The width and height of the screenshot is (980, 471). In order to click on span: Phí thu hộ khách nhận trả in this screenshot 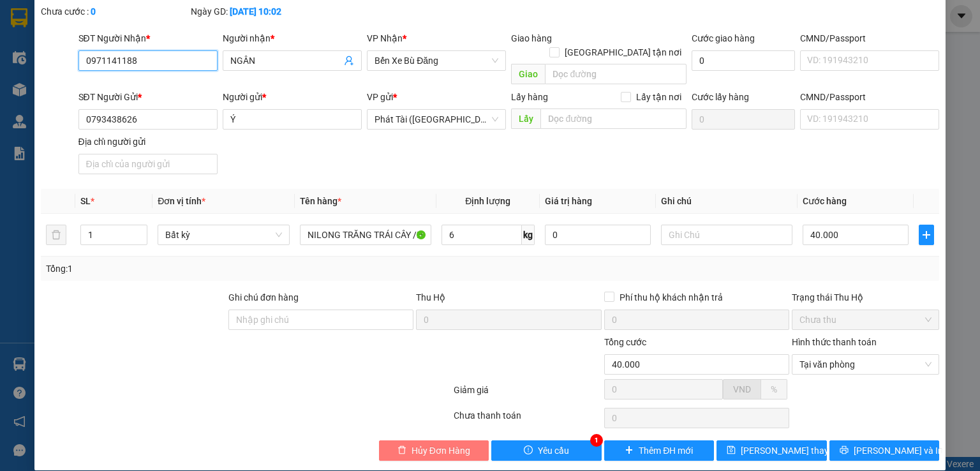, I will do `click(671, 297)`.